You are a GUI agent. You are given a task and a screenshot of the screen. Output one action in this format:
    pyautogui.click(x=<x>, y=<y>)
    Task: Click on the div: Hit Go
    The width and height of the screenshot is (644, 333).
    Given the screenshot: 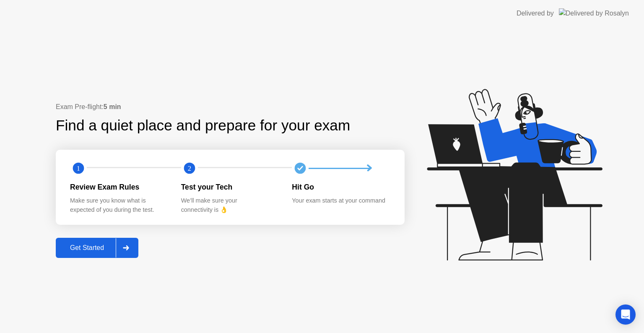 What is the action you would take?
    pyautogui.click(x=340, y=187)
    